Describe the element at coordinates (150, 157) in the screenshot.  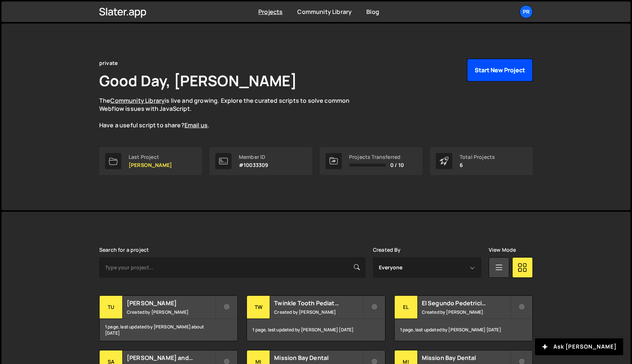
I see `div: Last Project` at that location.